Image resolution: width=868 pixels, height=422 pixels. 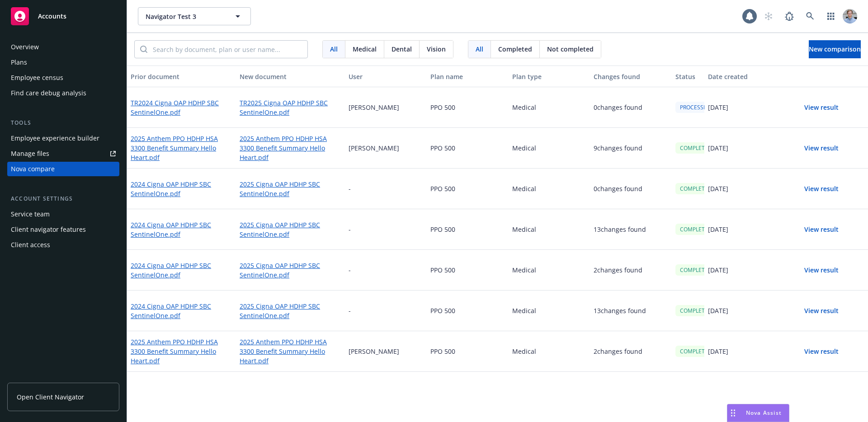 I want to click on div: Manage files, so click(x=30, y=154).